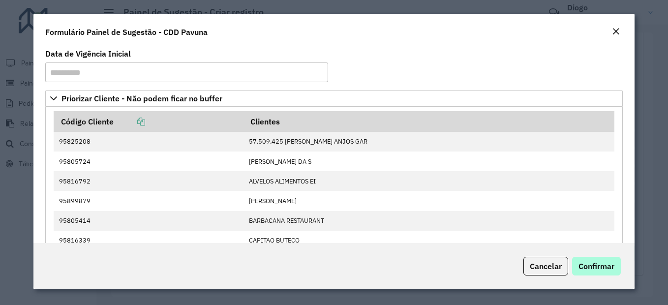  Describe the element at coordinates (149, 241) in the screenshot. I see `td: 95816339` at that location.